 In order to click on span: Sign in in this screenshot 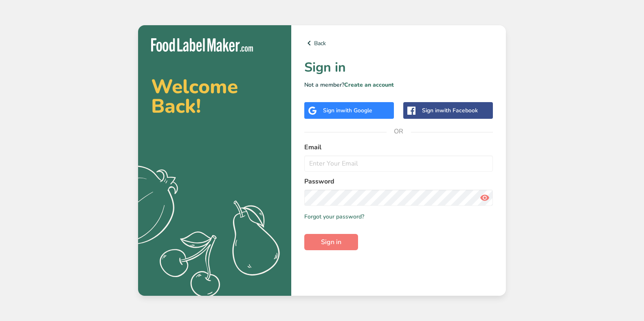, I will do `click(331, 242)`.